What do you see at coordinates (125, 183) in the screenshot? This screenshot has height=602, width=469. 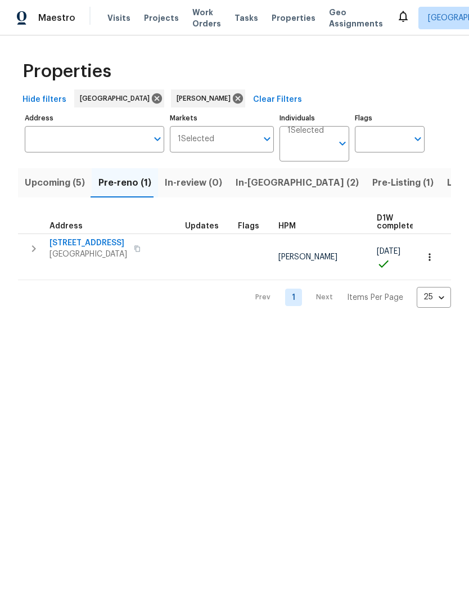 I see `span: Pre-reno (1)` at bounding box center [125, 183].